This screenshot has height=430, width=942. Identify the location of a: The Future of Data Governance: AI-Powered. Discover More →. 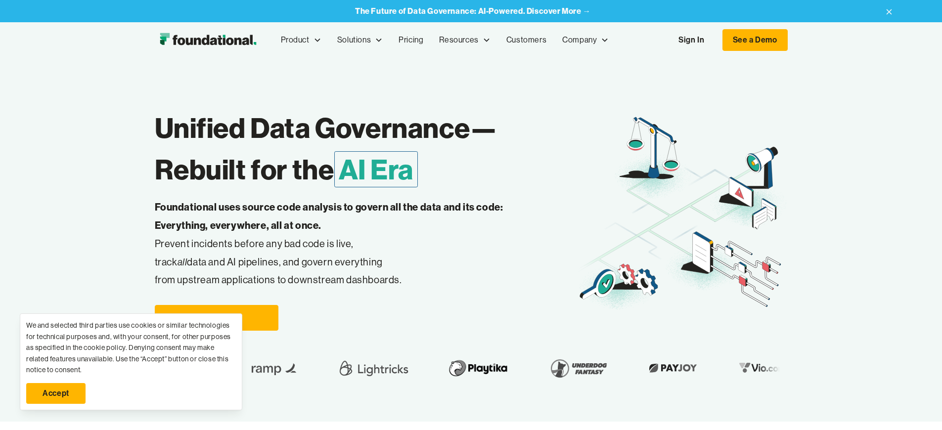
(473, 11).